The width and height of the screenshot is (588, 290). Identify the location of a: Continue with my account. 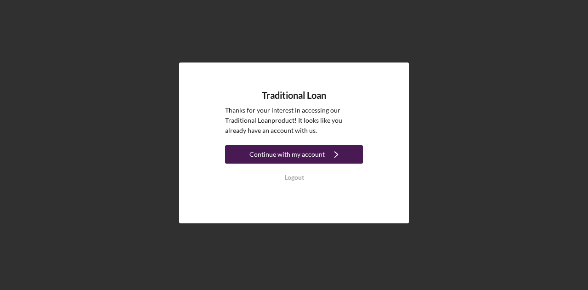
(294, 155).